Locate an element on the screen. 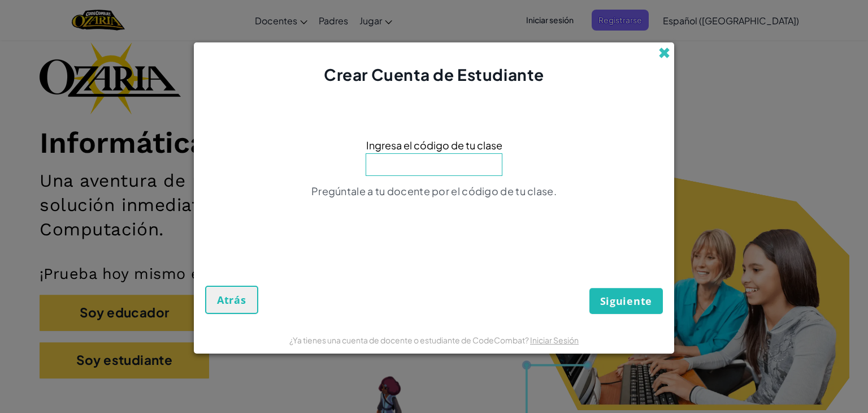 The width and height of the screenshot is (868, 413). span: Ingresa el código de tu clase is located at coordinates (434, 145).